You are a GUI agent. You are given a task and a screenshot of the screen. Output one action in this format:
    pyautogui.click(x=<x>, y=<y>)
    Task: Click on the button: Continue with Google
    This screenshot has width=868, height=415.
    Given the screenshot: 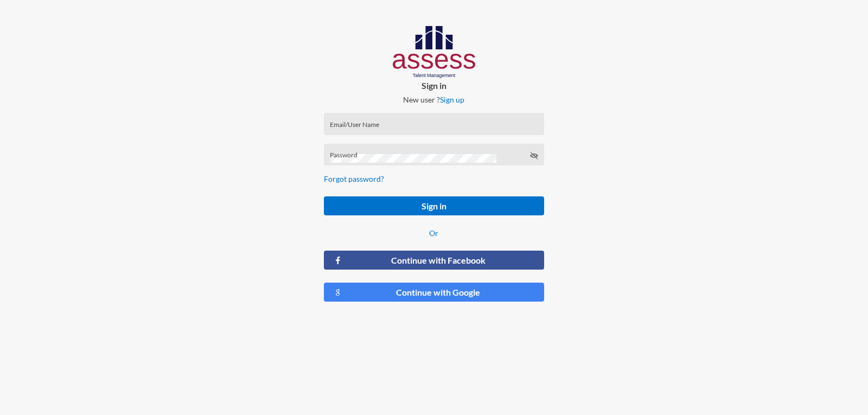 What is the action you would take?
    pyautogui.click(x=434, y=292)
    